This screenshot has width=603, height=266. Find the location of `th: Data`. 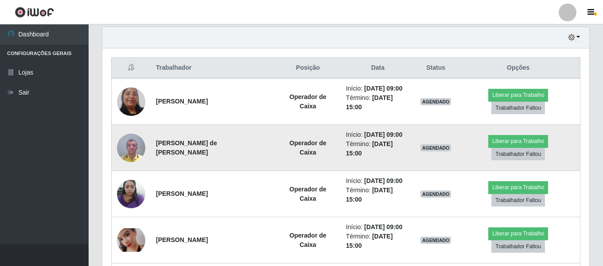

th: Data is located at coordinates (378, 68).